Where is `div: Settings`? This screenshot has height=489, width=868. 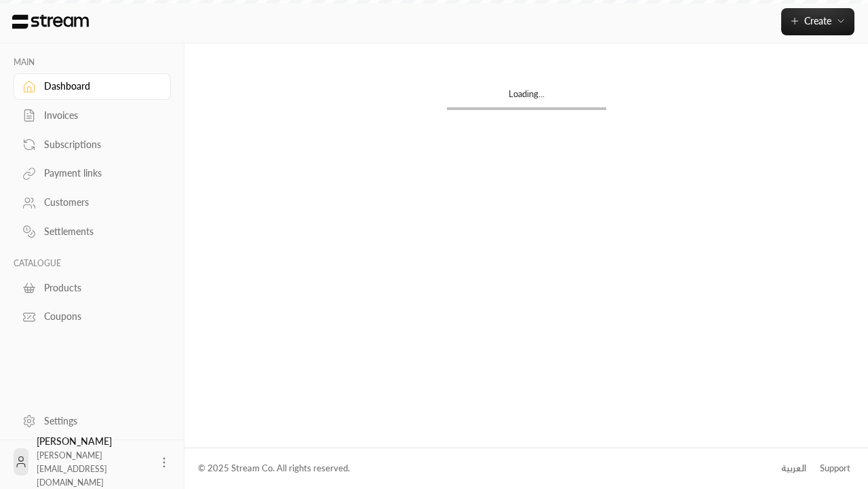
div: Settings is located at coordinates (99, 421).